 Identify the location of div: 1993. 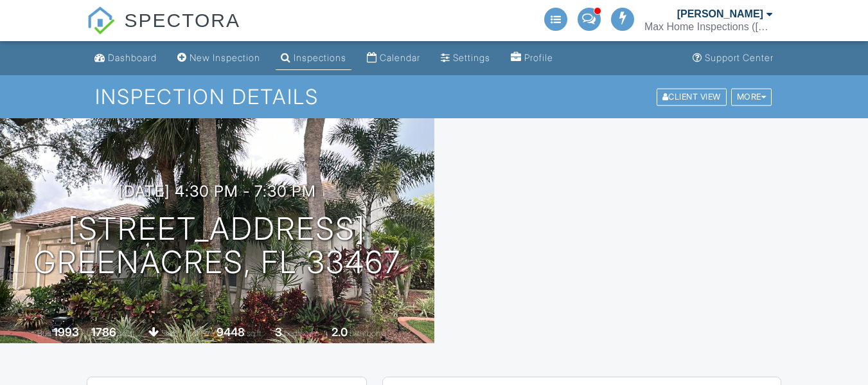
(66, 332).